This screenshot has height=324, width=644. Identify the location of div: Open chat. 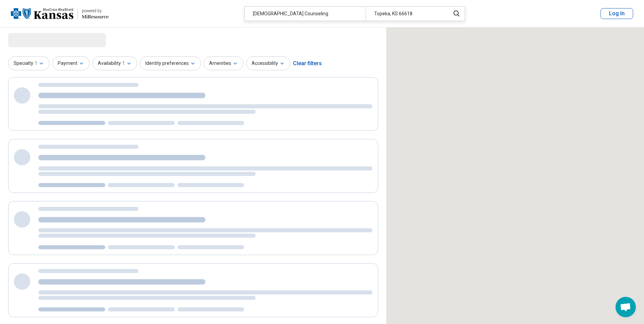
(625, 307).